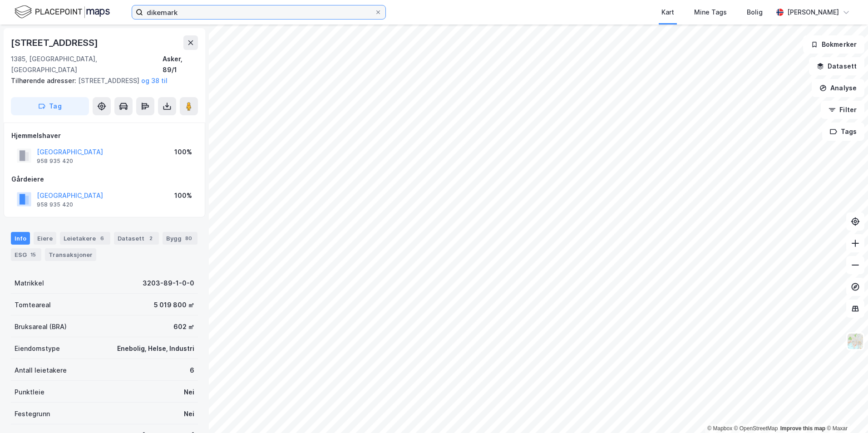  Describe the element at coordinates (710, 12) in the screenshot. I see `div: Mine Tags` at that location.